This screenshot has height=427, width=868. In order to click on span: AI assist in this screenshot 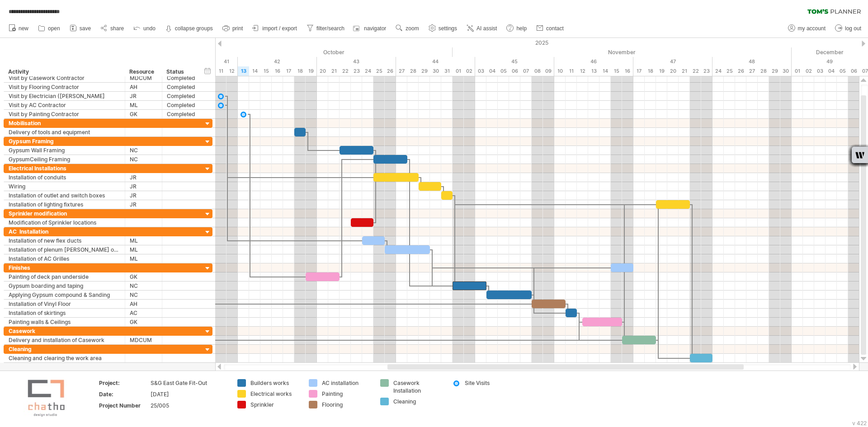, I will do `click(487, 28)`.